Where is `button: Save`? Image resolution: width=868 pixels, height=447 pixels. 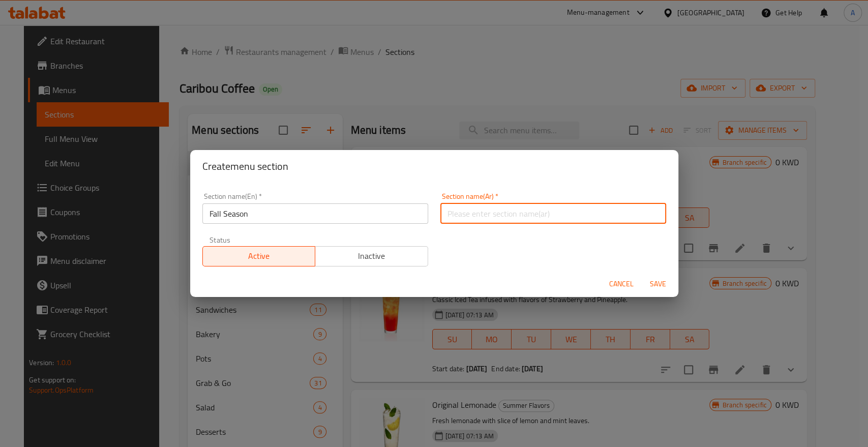
button: Save is located at coordinates (658, 283).